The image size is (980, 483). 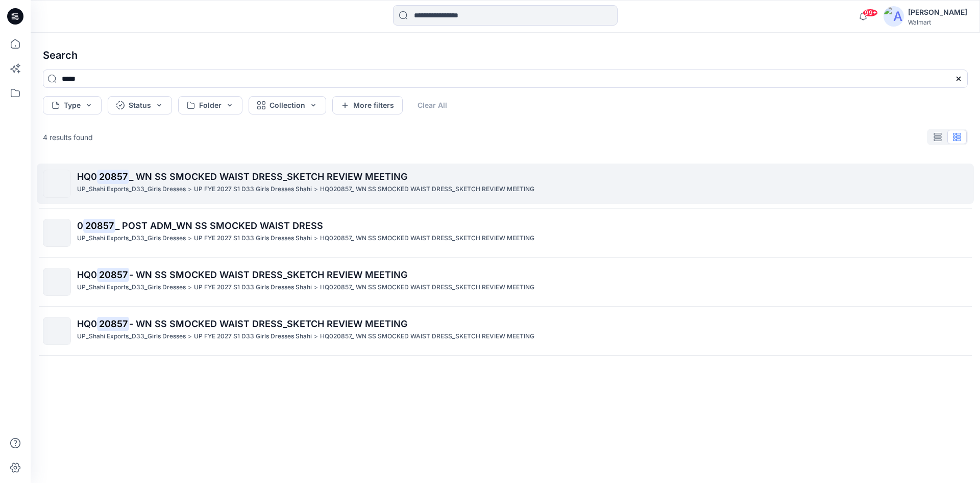 I want to click on div: Walmart, so click(x=938, y=22).